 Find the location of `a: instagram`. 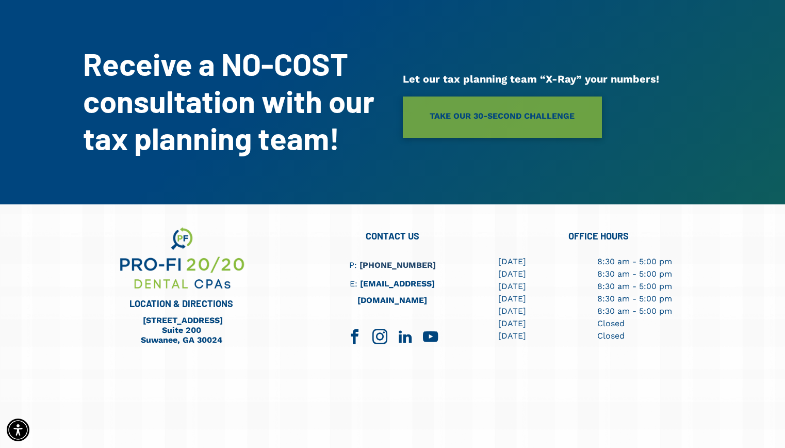

a: instagram is located at coordinates (380, 338).